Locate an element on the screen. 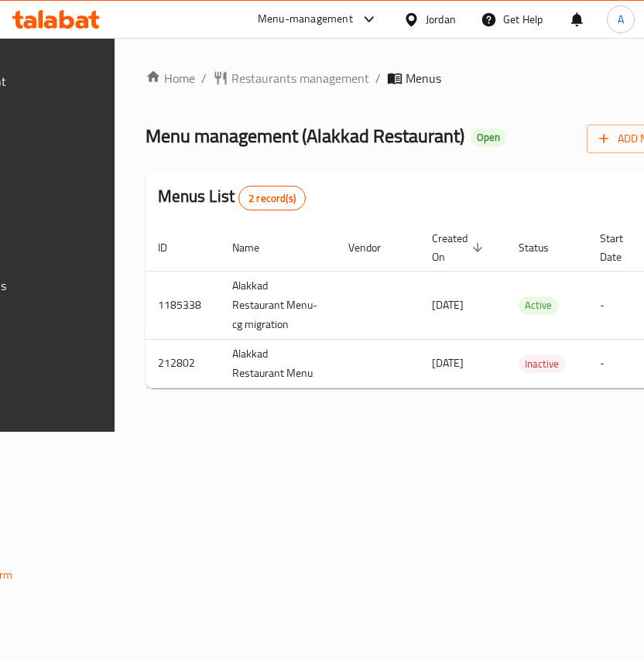 This screenshot has height=660, width=644. span: ID is located at coordinates (172, 248).